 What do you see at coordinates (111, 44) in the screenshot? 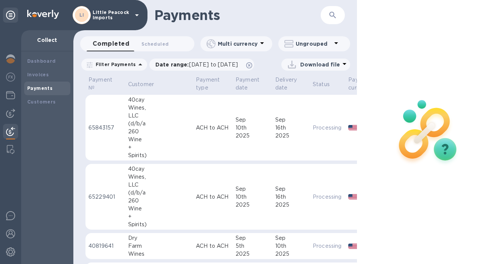
I see `span: Completed` at bounding box center [111, 44].